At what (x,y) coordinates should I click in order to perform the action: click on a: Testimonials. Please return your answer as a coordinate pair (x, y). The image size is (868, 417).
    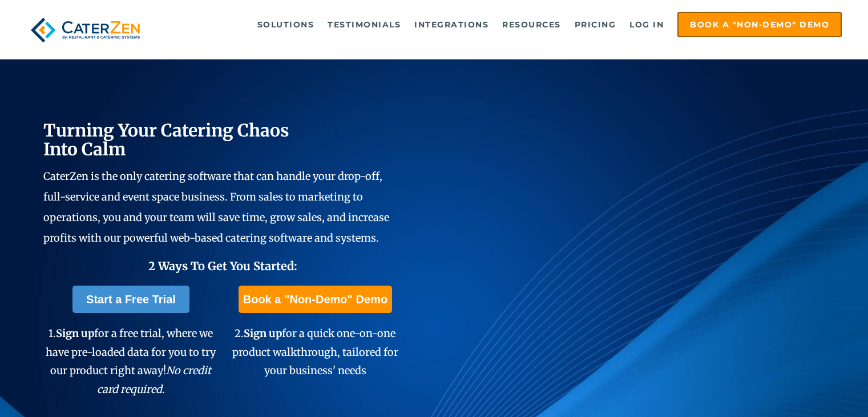
    Looking at the image, I should click on (364, 25).